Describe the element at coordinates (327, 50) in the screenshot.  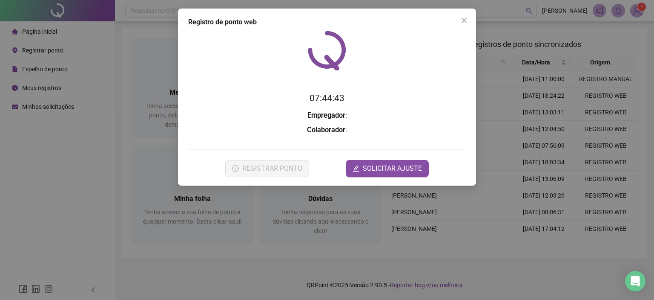
I see `img: QRPoint` at that location.